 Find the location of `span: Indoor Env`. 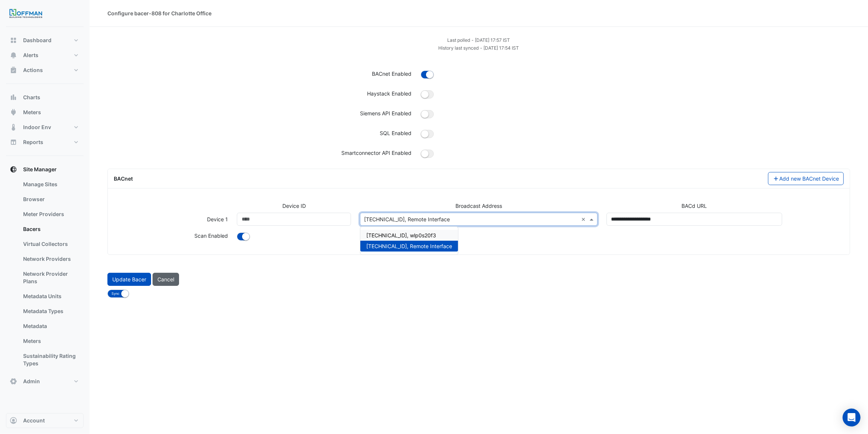

span: Indoor Env is located at coordinates (37, 127).